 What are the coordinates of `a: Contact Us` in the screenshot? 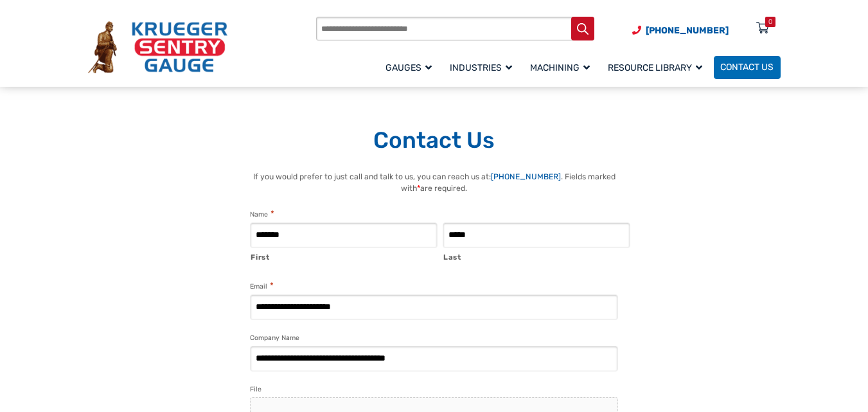 It's located at (747, 67).